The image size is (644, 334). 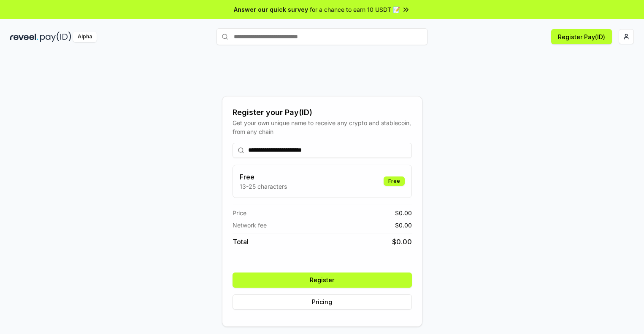 I want to click on div: Register your Pay(ID), so click(x=322, y=113).